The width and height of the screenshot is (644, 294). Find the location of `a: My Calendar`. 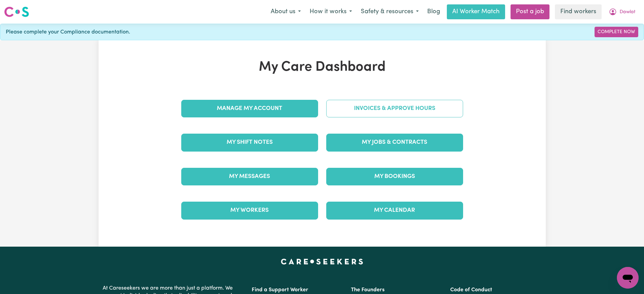

a: My Calendar is located at coordinates (394, 210).